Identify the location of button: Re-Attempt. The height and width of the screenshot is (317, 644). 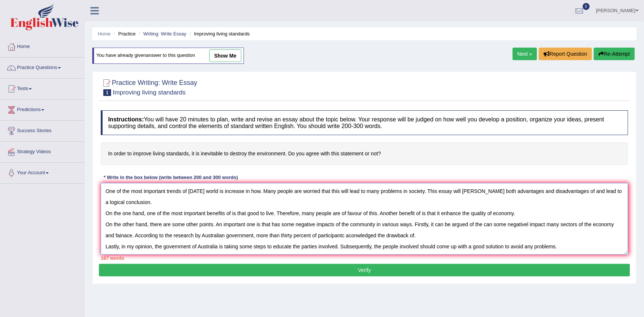
(614, 54).